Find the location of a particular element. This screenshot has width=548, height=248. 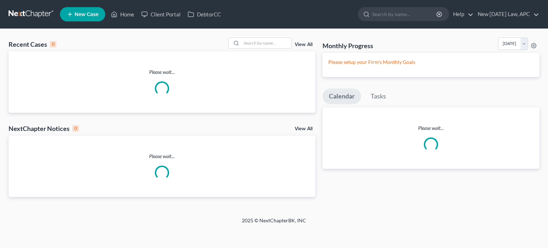

div: NextChapter Notices is located at coordinates (44, 128).